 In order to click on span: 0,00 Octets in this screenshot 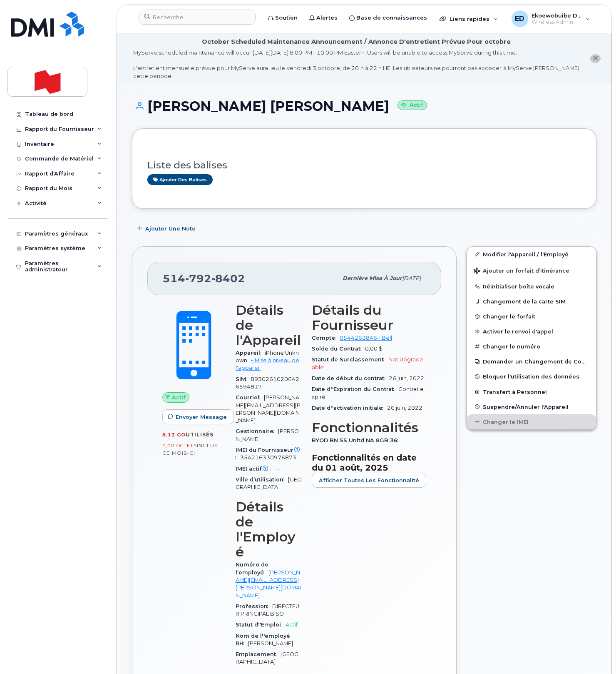, I will do `click(180, 445)`.